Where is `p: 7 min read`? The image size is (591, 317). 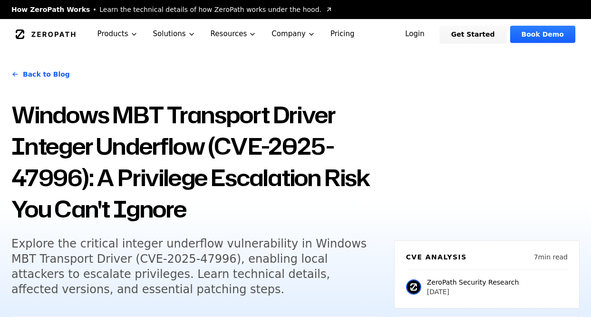
p: 7 min read is located at coordinates (551, 257).